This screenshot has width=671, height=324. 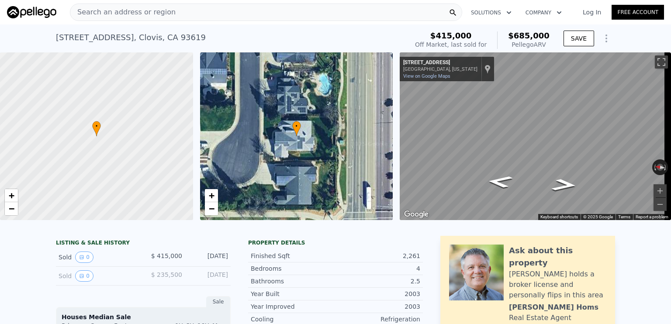 I want to click on a: Free Account, so click(x=638, y=12).